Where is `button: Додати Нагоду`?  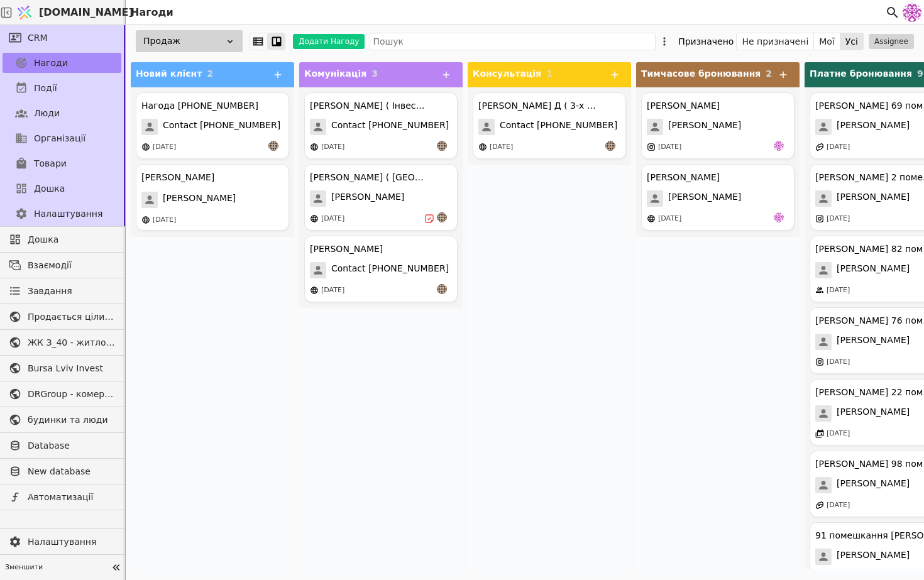 button: Додати Нагоду is located at coordinates (329, 41).